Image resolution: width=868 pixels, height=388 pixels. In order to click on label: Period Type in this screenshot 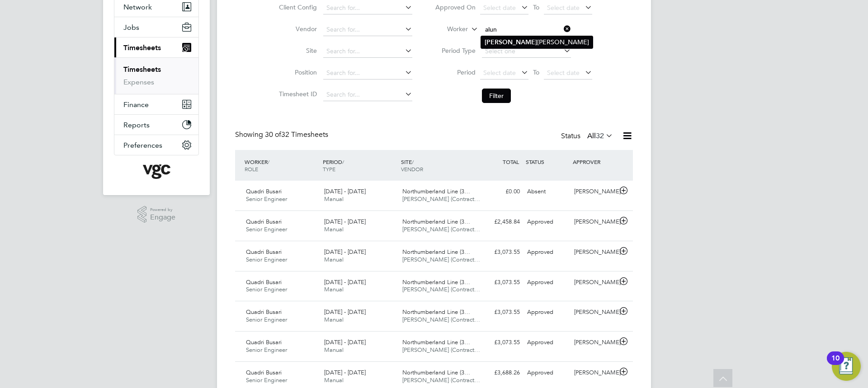, I will do `click(455, 51)`.